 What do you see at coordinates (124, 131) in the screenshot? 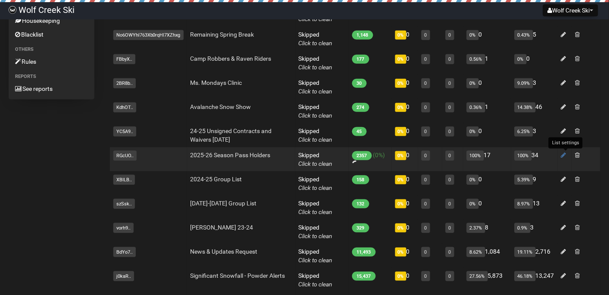
I see `span: YC5A9..` at bounding box center [124, 131].